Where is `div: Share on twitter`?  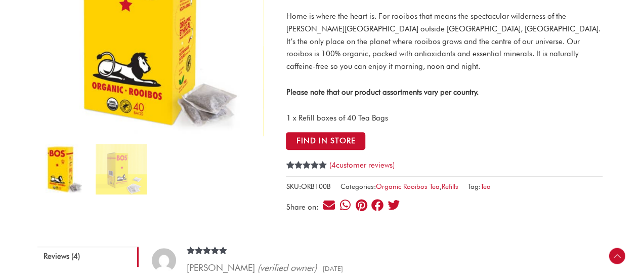 div: Share on twitter is located at coordinates (394, 205).